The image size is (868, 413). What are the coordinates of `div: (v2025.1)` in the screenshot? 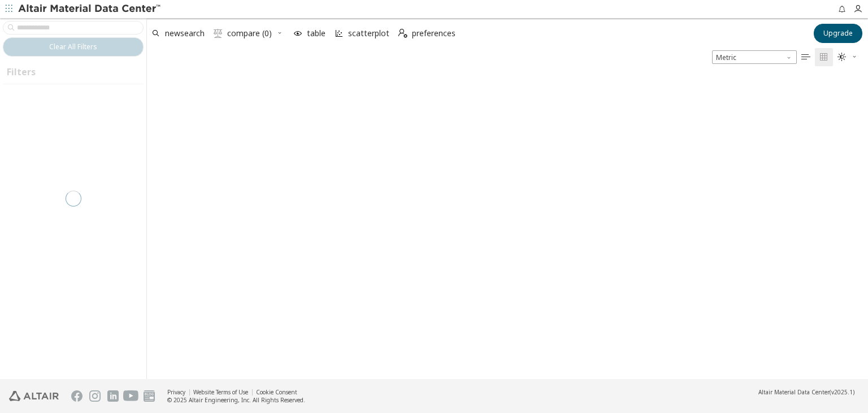 It's located at (806, 392).